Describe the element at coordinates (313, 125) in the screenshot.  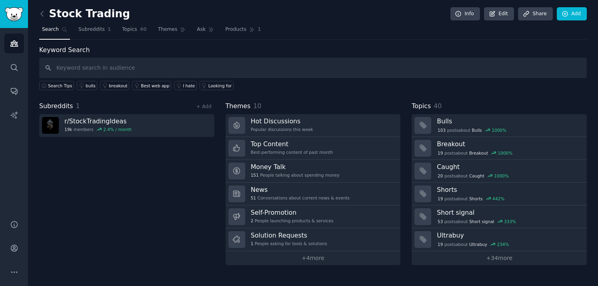
I see `a: Hot DiscussionsPopular discussions this week` at that location.